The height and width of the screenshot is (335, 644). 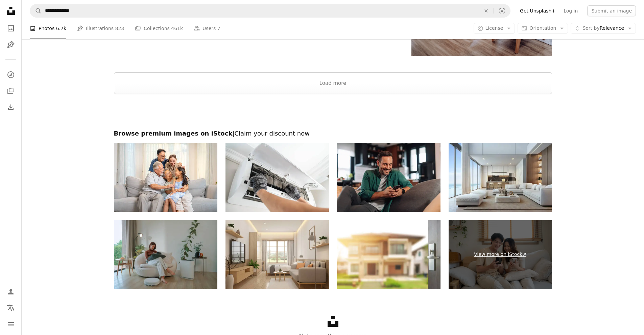 I want to click on span: Relevance, so click(x=604, y=28).